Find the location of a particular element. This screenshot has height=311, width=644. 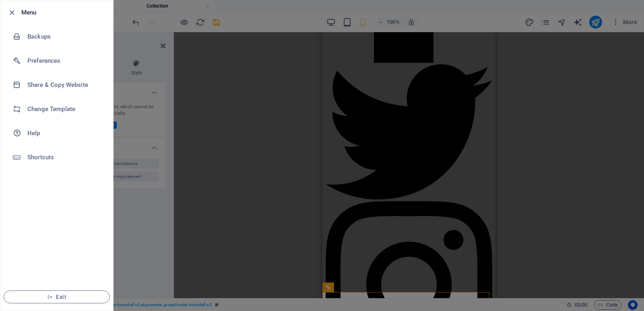

h6: Shortcuts is located at coordinates (64, 158).